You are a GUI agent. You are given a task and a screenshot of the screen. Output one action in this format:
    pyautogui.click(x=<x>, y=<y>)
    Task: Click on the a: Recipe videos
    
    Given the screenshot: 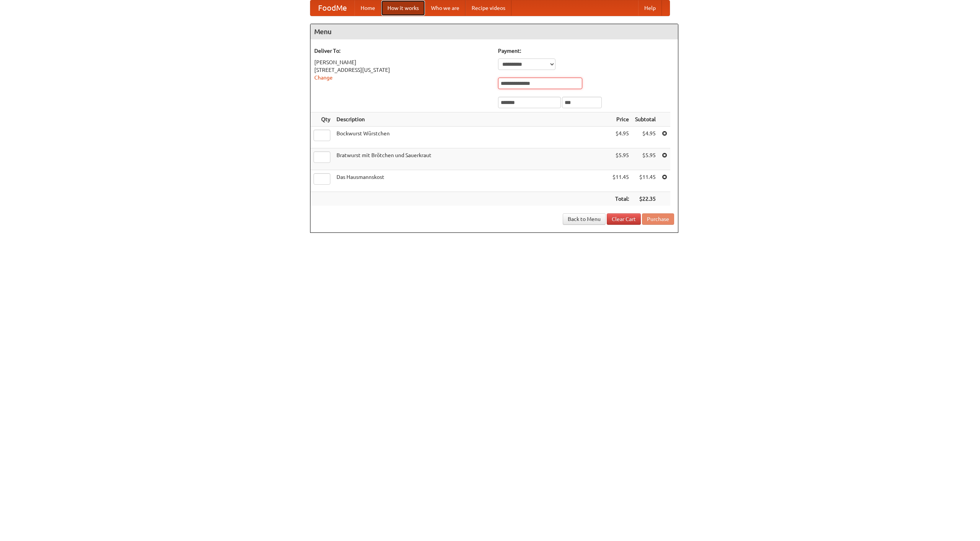 What is the action you would take?
    pyautogui.click(x=488, y=8)
    